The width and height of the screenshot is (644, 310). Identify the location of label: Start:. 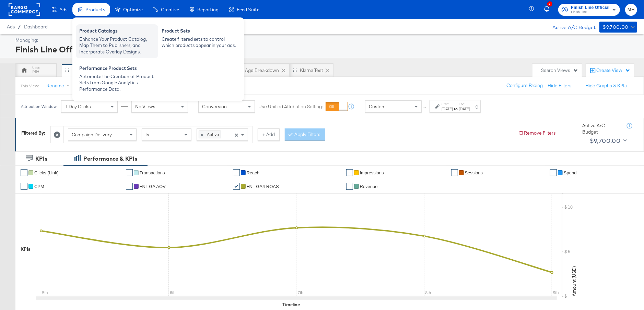
(447, 104).